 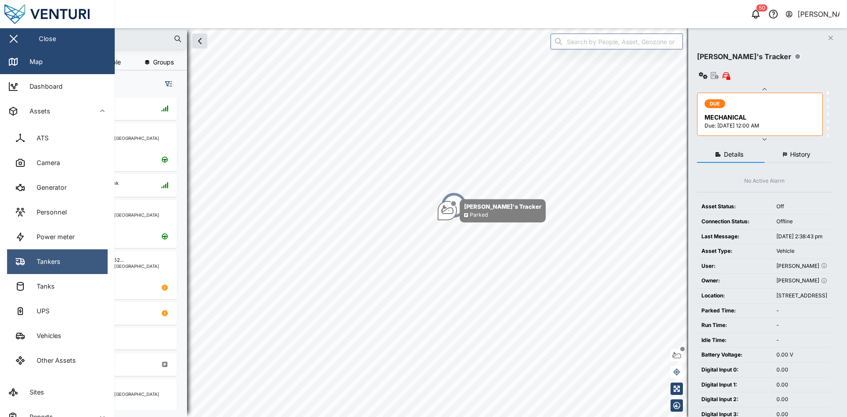 I want to click on div: Run Time:, so click(x=734, y=325).